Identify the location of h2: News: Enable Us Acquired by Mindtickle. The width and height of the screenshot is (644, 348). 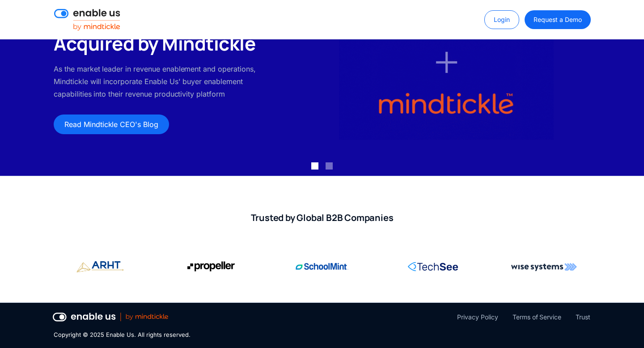
(160, 31).